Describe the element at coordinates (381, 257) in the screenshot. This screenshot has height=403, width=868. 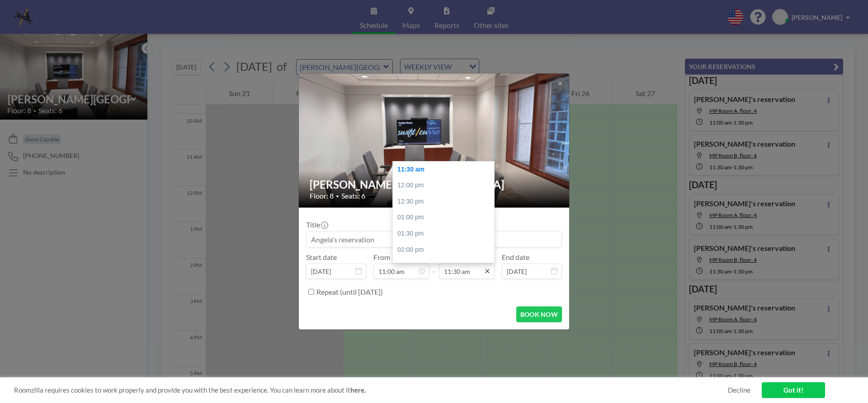
I see `label: From` at that location.